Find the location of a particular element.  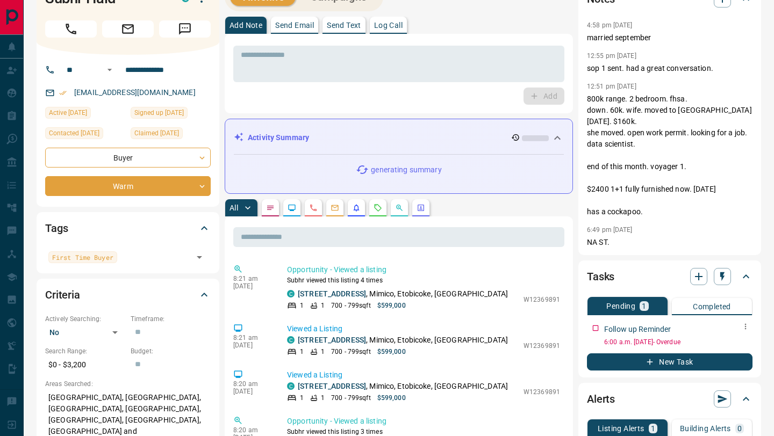

div: Tue Dec 05 2023 is located at coordinates (170, 135).